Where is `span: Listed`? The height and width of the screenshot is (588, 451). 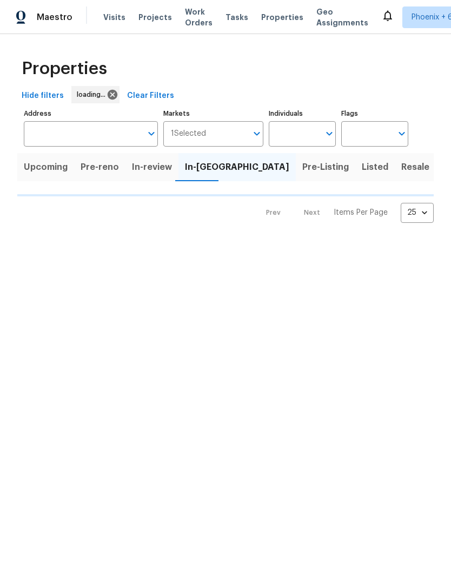 span: Listed is located at coordinates (375, 167).